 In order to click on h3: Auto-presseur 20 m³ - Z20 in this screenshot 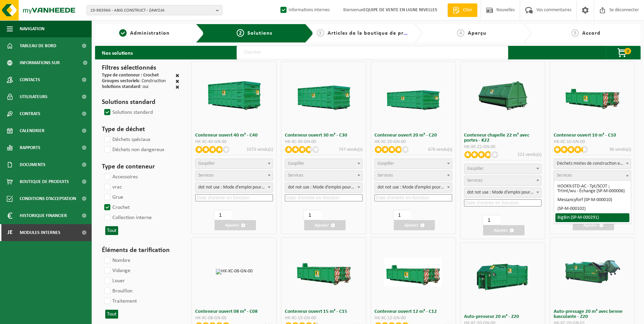, I will do `click(503, 316)`.